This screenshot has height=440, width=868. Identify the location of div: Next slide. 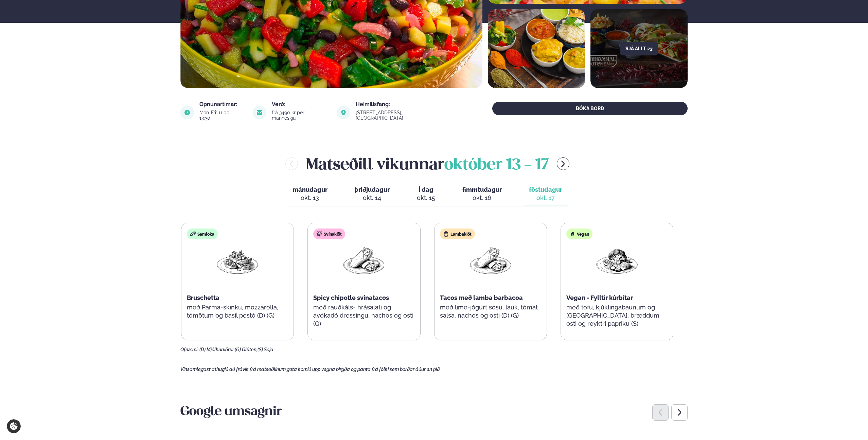
(680, 412).